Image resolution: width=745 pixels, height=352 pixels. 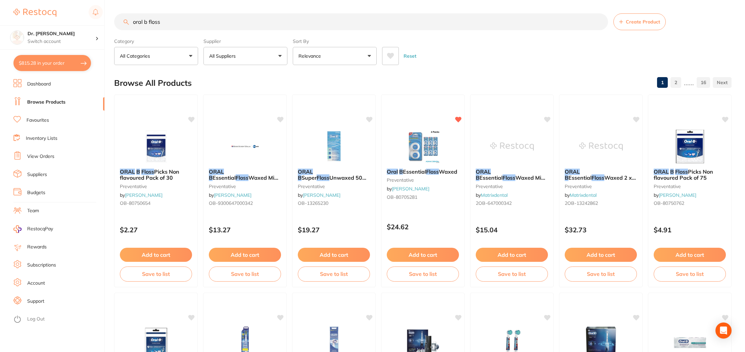 What do you see at coordinates (493, 203) in the screenshot?
I see `span: 2OB-647000342` at bounding box center [493, 203].